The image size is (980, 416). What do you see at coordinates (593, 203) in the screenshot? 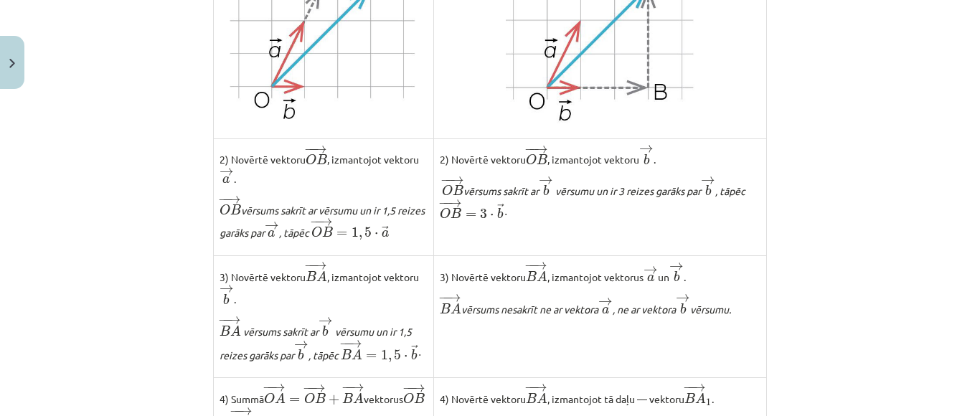
I see `i: vērsumu un ir 3 reizes garāks par , tāpēc` at bounding box center [593, 203].